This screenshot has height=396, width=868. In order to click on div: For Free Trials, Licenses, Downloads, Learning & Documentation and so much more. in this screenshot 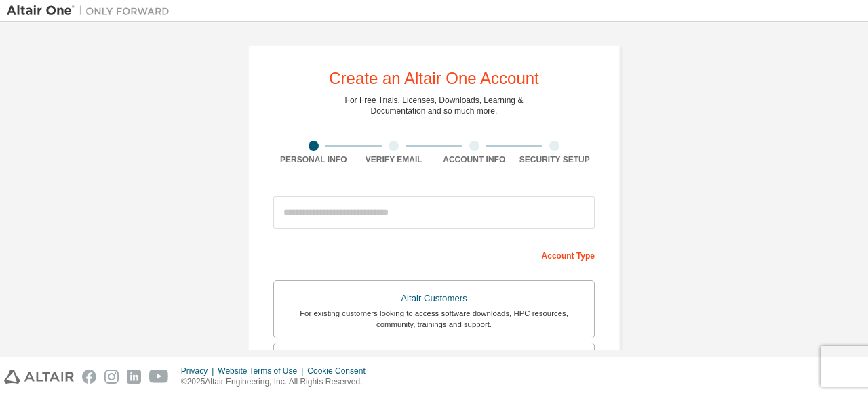, I will do `click(434, 106)`.